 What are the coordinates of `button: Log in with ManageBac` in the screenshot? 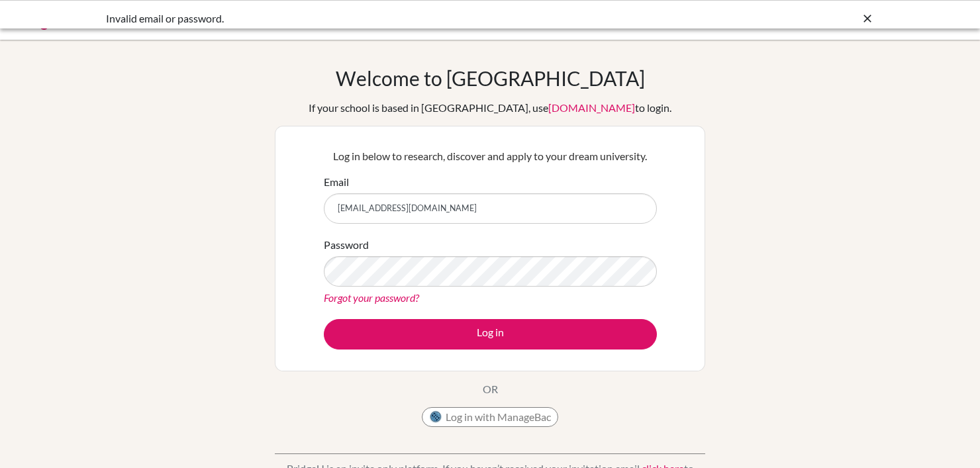 It's located at (490, 417).